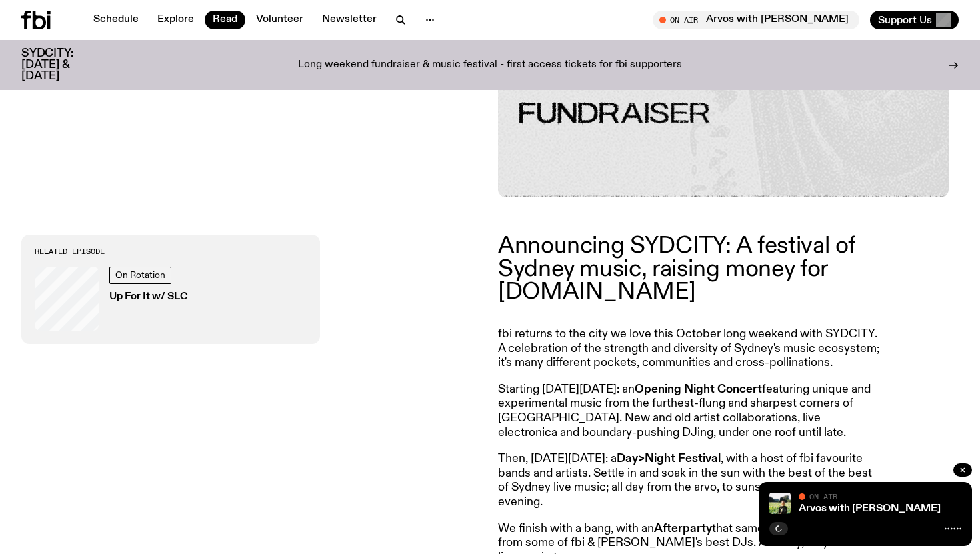 The width and height of the screenshot is (980, 554). Describe the element at coordinates (350, 20) in the screenshot. I see `a: Newsletter` at that location.